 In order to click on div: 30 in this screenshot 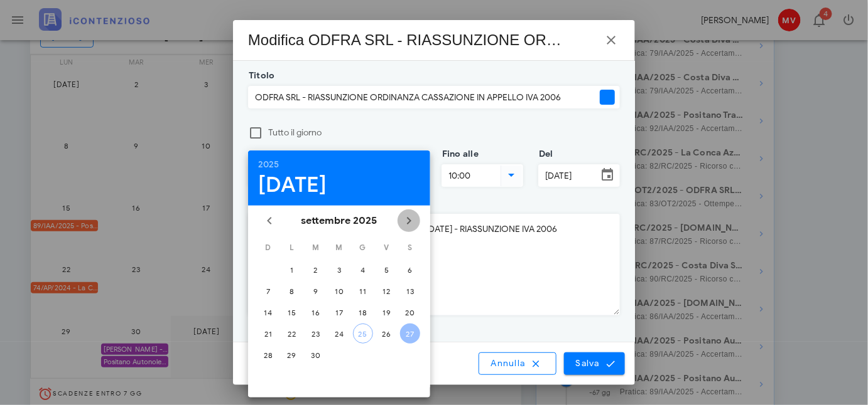, I will do `click(315, 355)`.